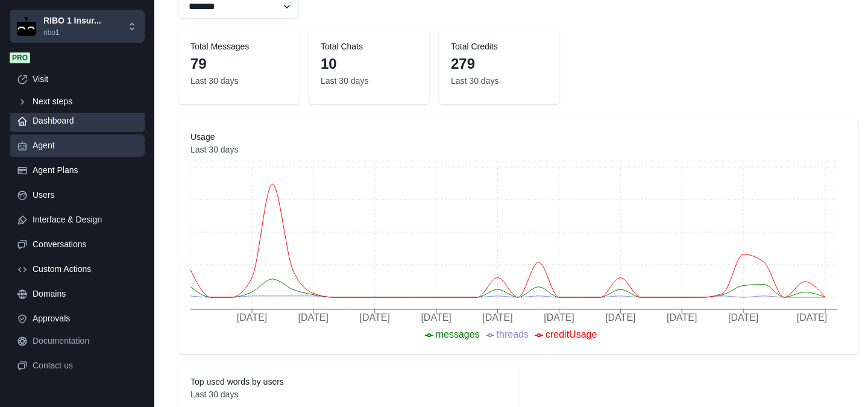 The height and width of the screenshot is (407, 868). What do you see at coordinates (85, 341) in the screenshot?
I see `div: Documentation` at bounding box center [85, 341].